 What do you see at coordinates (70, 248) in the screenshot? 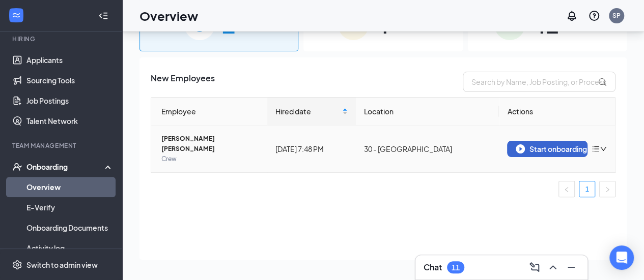
I see `a: Activity log` at bounding box center [70, 248].